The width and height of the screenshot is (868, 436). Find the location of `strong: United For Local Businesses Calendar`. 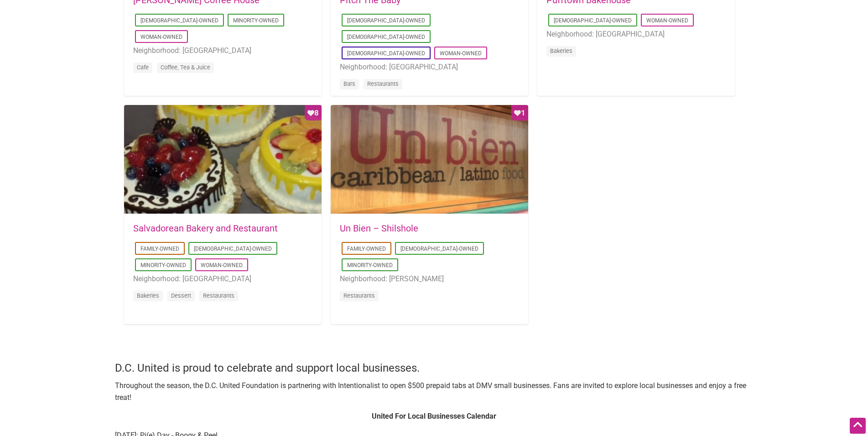

strong: United For Local Businesses Calendar is located at coordinates (434, 416).